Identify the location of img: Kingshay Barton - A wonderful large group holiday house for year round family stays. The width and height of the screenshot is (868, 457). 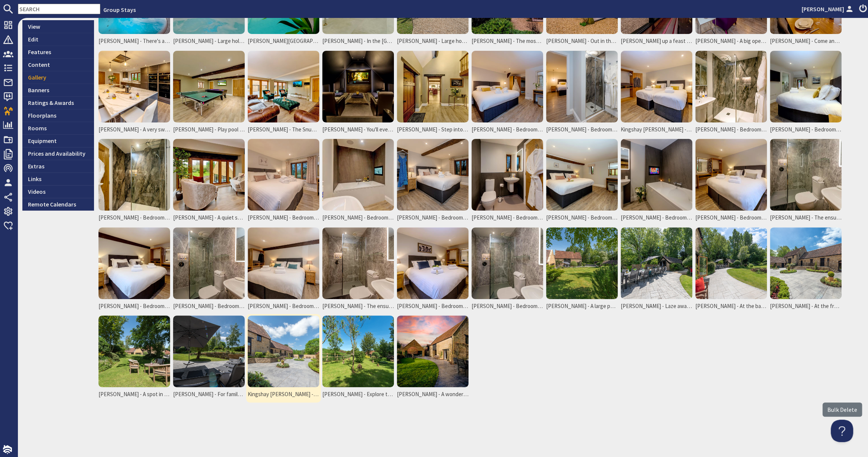
(433, 351).